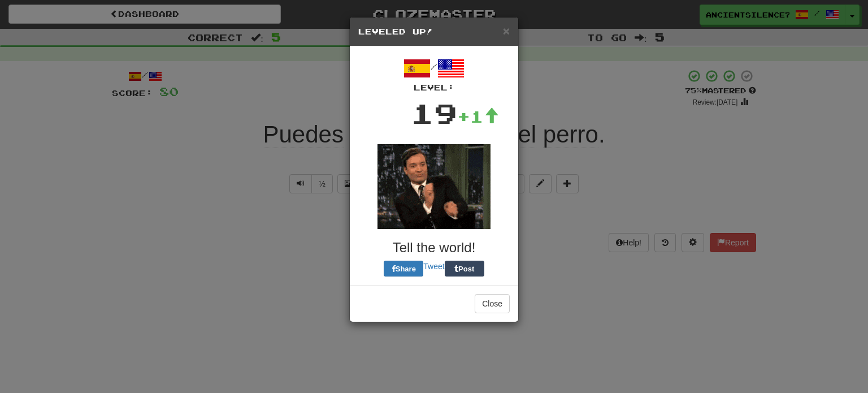  I want to click on h3: Tell the world!, so click(434, 248).